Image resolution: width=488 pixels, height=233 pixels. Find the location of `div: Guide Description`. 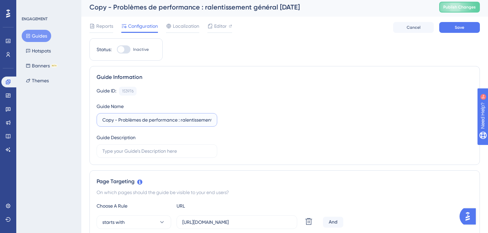

div: Guide Description is located at coordinates (116, 138).